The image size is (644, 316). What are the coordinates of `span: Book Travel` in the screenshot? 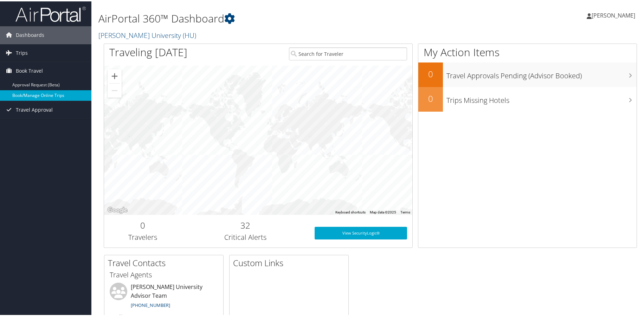 It's located at (29, 69).